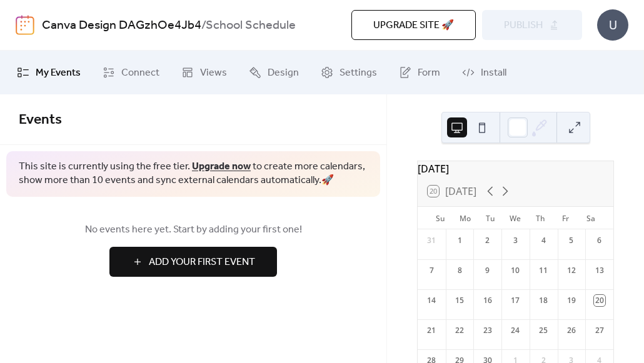 This screenshot has width=644, height=363. Describe the element at coordinates (484, 73) in the screenshot. I see `a: Install` at that location.